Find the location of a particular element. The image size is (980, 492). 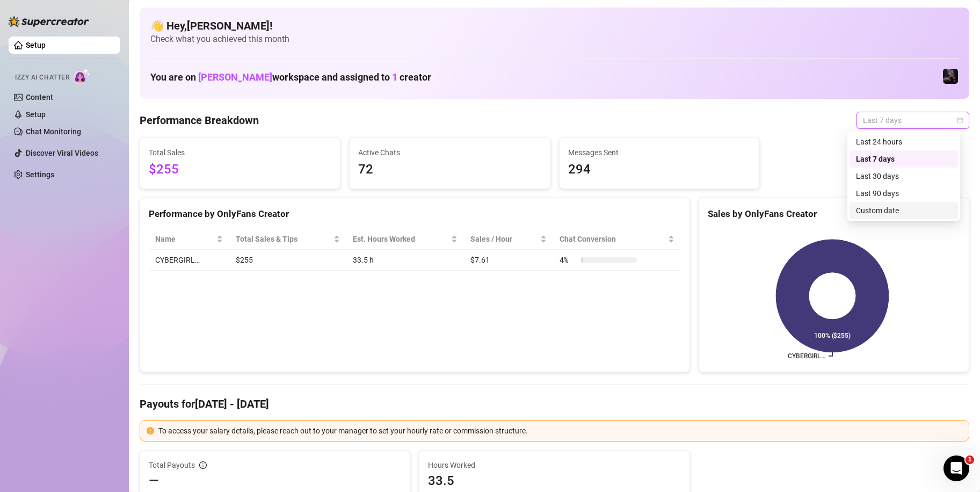

div: Est. Hours Worked is located at coordinates (401, 239).